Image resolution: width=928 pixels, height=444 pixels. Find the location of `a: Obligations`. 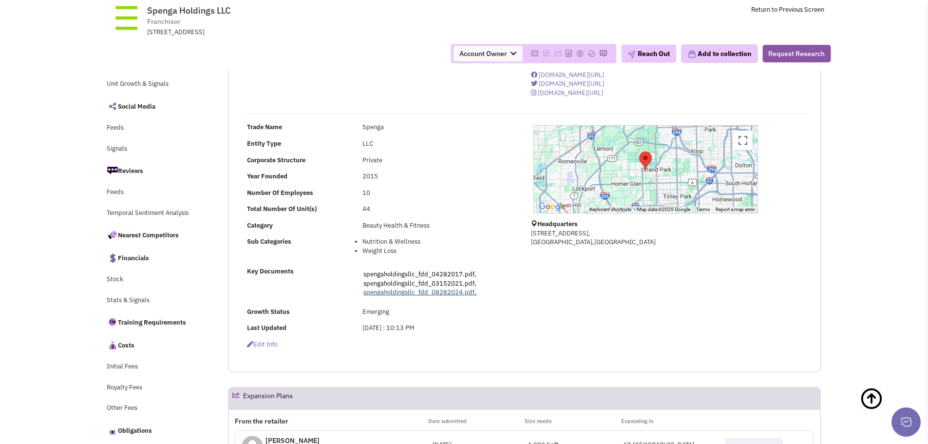

a: Obligations is located at coordinates (155, 430).